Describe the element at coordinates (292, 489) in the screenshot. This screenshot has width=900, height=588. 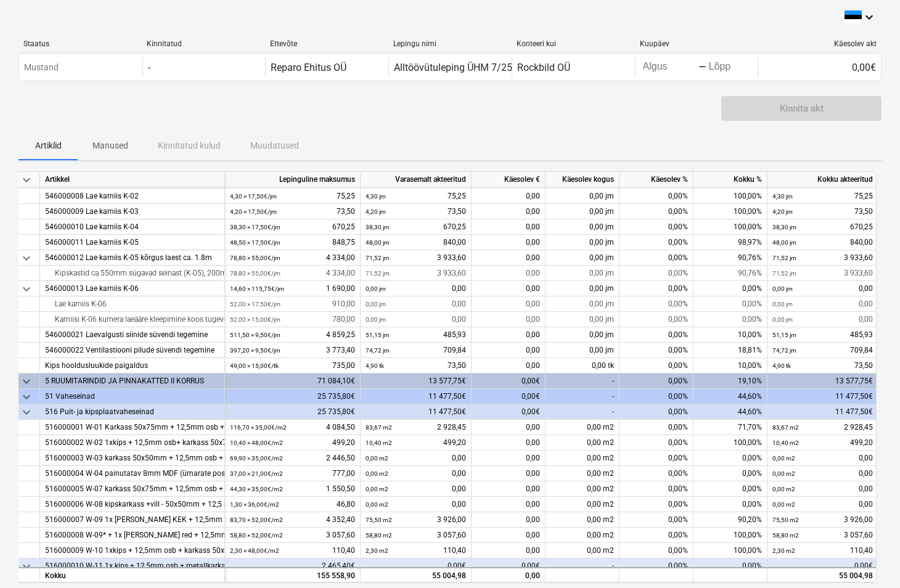
I see `div: 1 550,50` at that location.